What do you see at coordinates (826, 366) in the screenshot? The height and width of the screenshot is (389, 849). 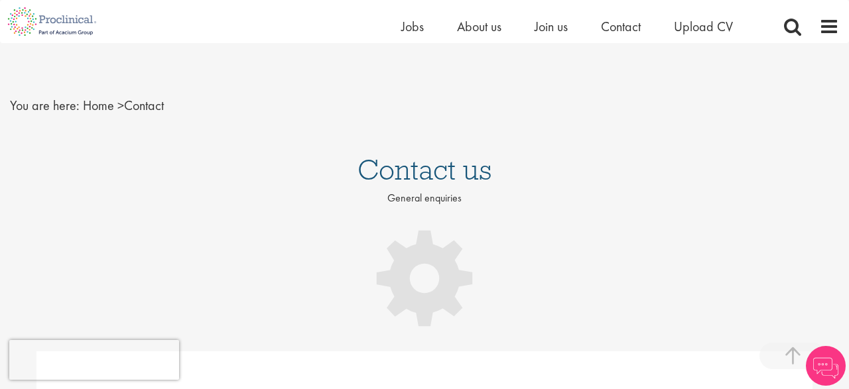 I see `img: Chatbot` at bounding box center [826, 366].